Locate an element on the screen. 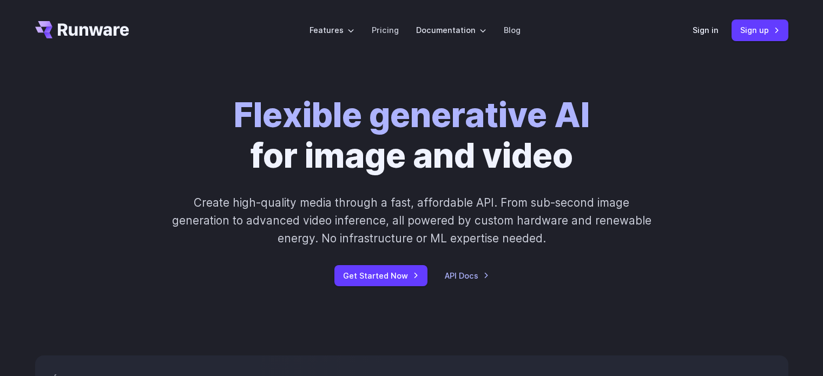  a: Sign in is located at coordinates (706, 30).